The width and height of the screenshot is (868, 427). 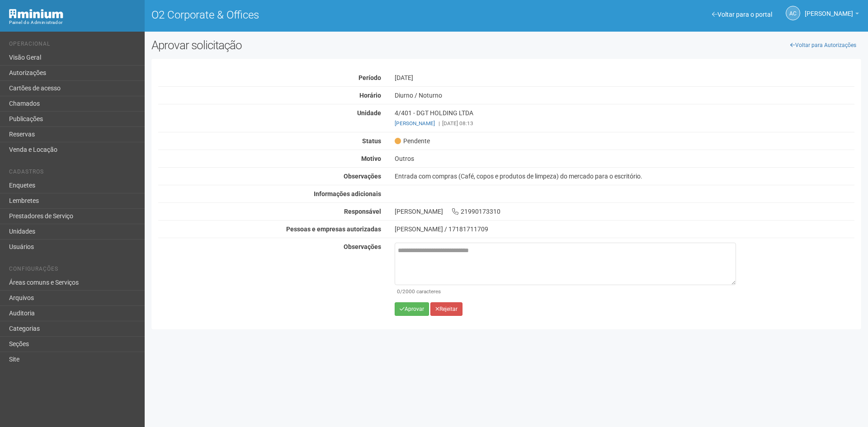 I want to click on h2: Aprovar solicitação, so click(x=326, y=45).